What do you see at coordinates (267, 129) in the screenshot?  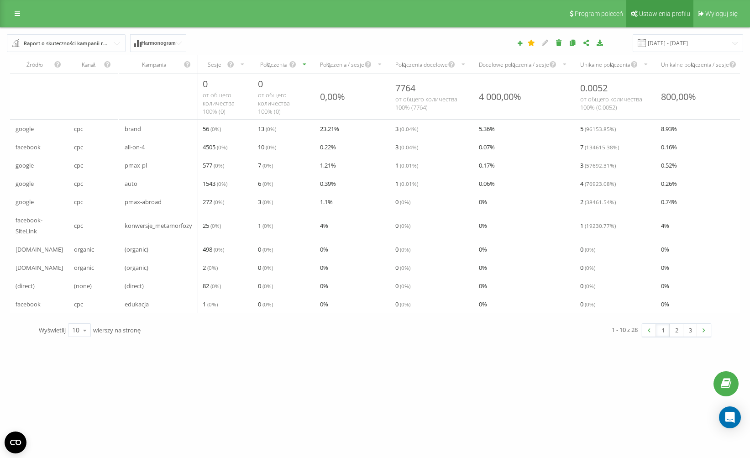 I see `span: 13` at bounding box center [267, 129].